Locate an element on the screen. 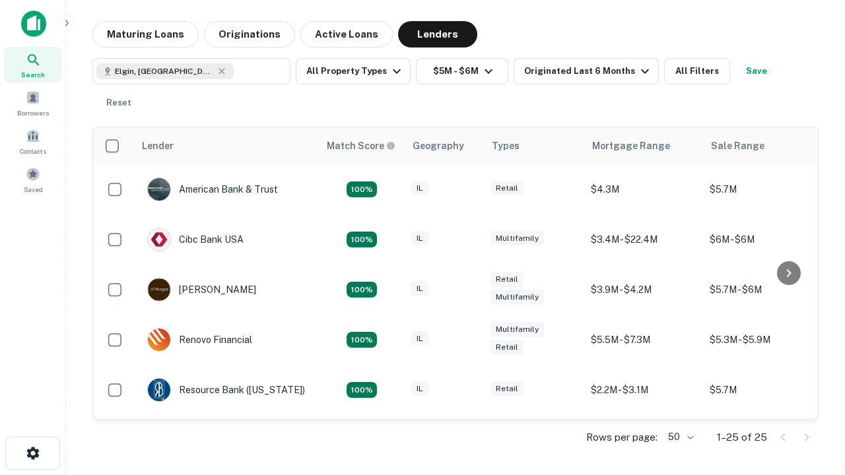 Image resolution: width=845 pixels, height=475 pixels. div: Mortgage Range is located at coordinates (631, 146).